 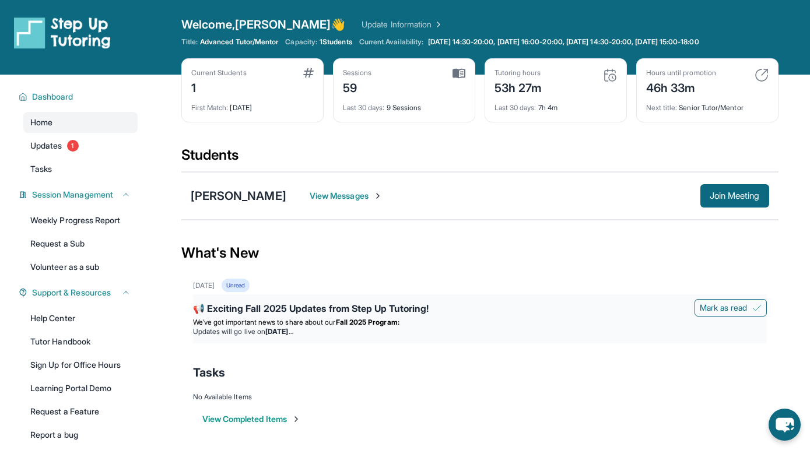 What do you see at coordinates (80, 169) in the screenshot?
I see `a: Tasks` at bounding box center [80, 169].